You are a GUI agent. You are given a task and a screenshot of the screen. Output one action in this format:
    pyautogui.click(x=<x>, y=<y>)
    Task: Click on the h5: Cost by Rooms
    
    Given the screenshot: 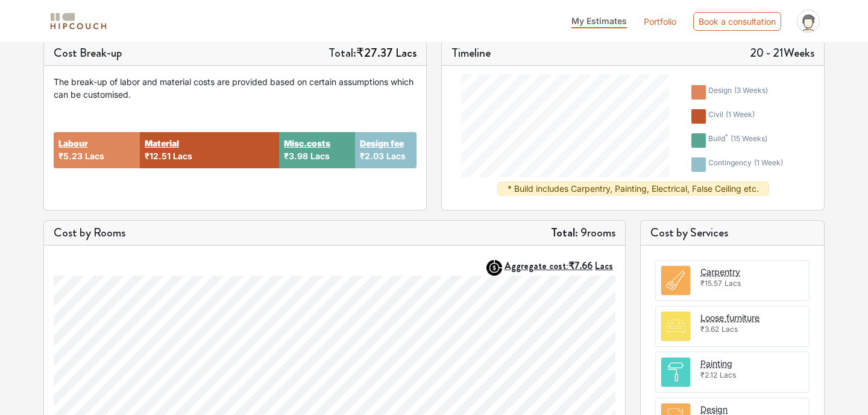 What is the action you would take?
    pyautogui.click(x=89, y=233)
    